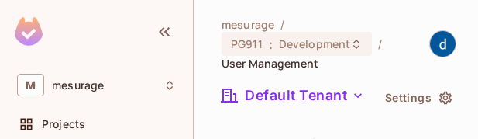 This screenshot has height=139, width=478. Describe the element at coordinates (246, 43) in the screenshot. I see `span: PG911` at that location.